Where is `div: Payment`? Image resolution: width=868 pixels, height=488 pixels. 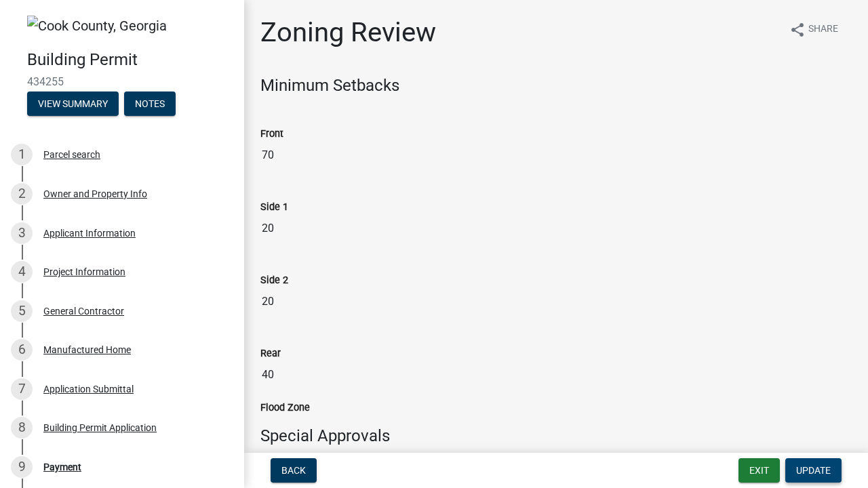
div: Payment is located at coordinates (62, 467).